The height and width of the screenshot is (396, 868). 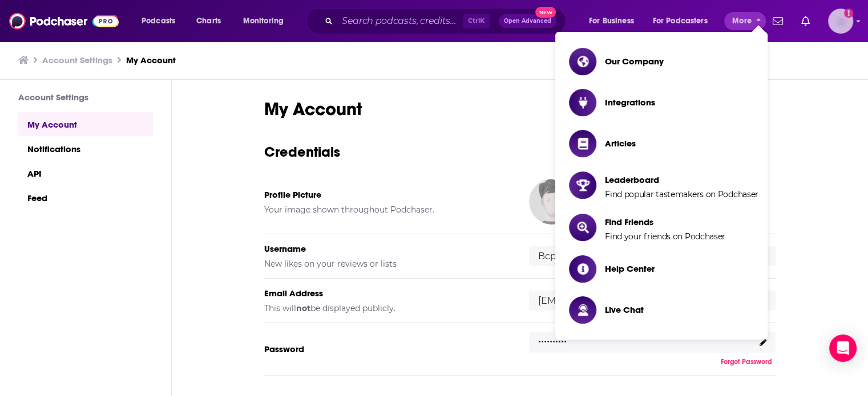 I want to click on span: New, so click(x=545, y=12).